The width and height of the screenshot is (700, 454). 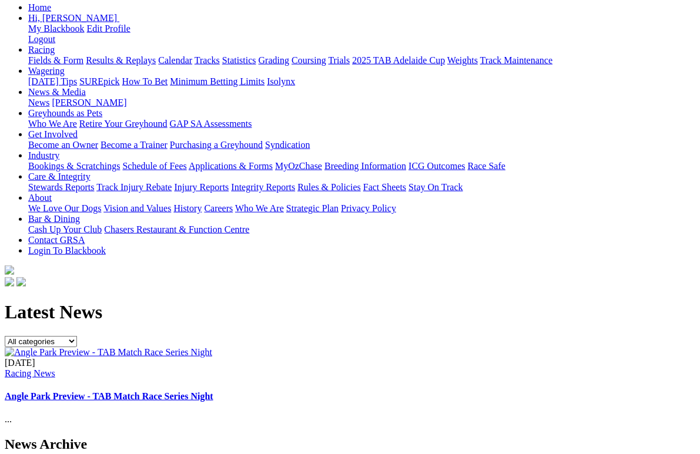 I want to click on a: Vision and Values, so click(x=137, y=208).